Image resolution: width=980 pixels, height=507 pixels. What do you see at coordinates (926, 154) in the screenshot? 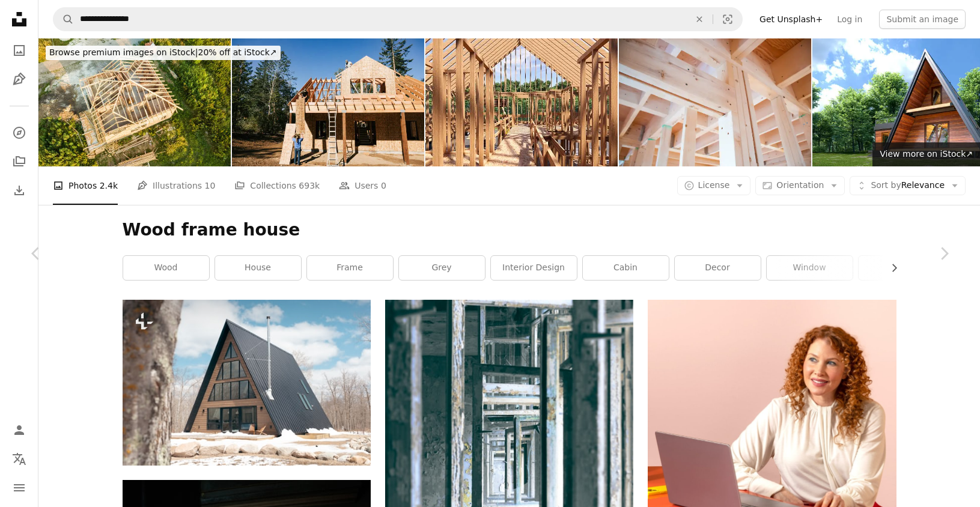
I see `span: View more on iStock ↗` at bounding box center [926, 154].